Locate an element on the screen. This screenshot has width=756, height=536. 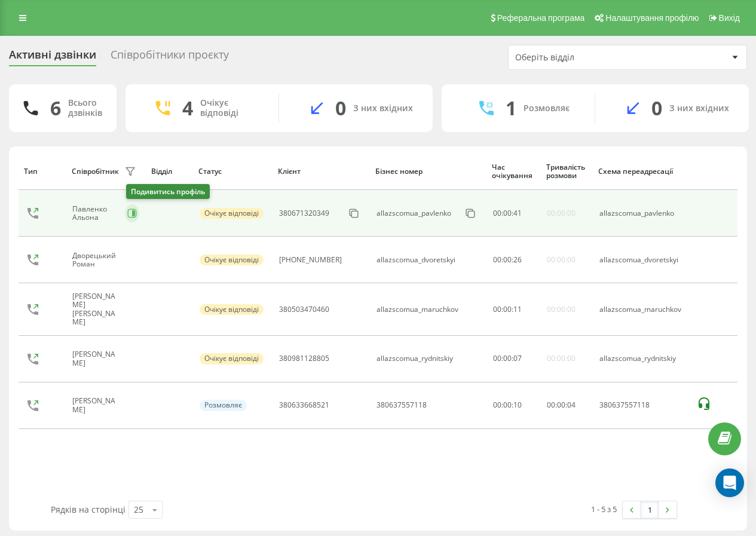
div: Подивитись профіль is located at coordinates (168, 192).